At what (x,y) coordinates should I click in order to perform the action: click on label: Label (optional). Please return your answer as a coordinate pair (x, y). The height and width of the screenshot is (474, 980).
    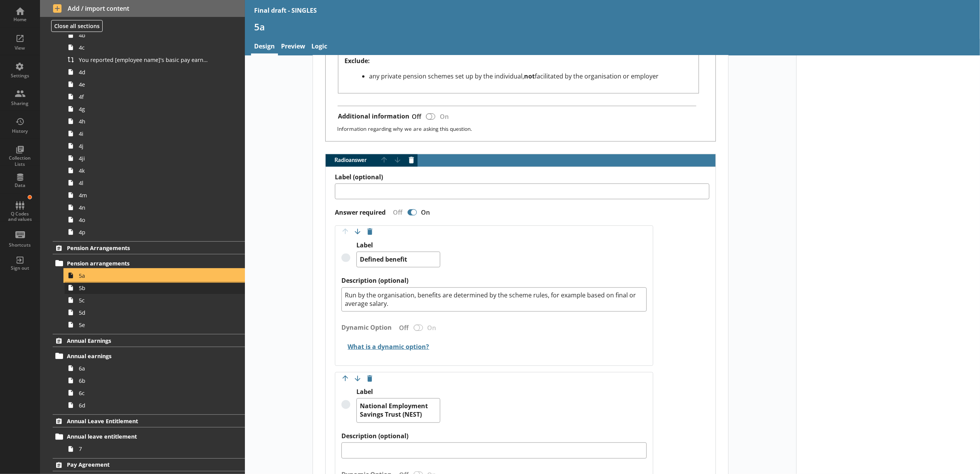
    Looking at the image, I should click on (522, 177).